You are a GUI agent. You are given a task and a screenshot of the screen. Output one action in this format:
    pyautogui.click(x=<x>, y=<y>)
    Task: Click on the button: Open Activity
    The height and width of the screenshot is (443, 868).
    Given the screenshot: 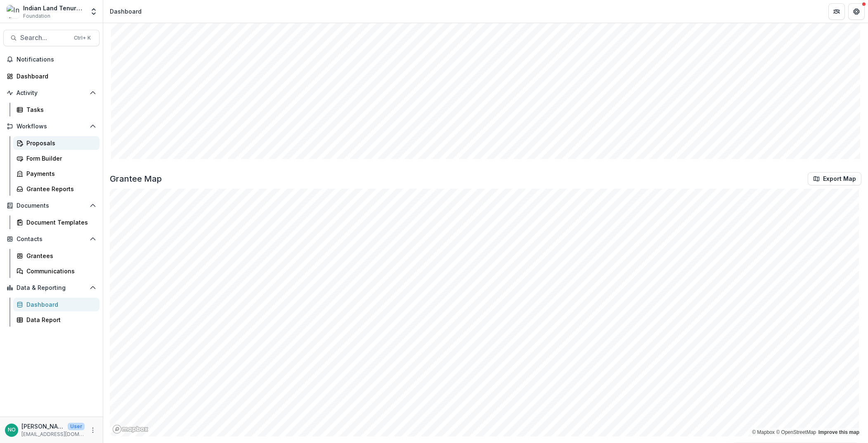 What is the action you would take?
    pyautogui.click(x=51, y=93)
    